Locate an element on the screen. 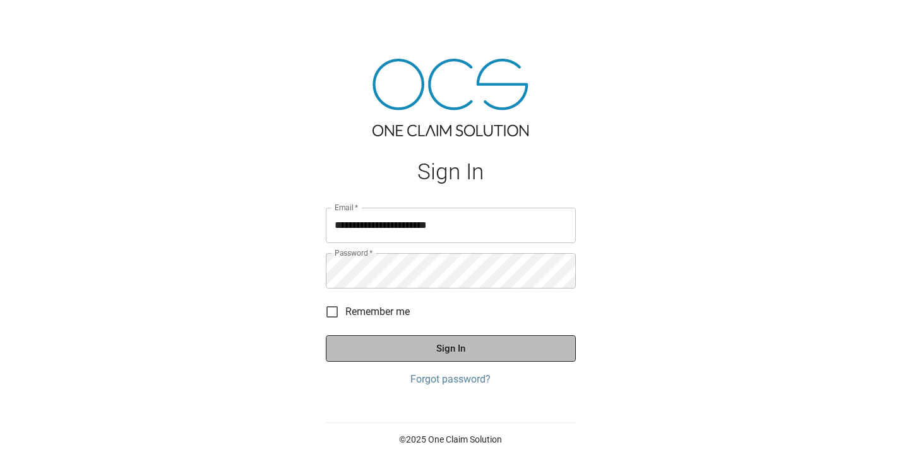  span: Remember me is located at coordinates (378, 312).